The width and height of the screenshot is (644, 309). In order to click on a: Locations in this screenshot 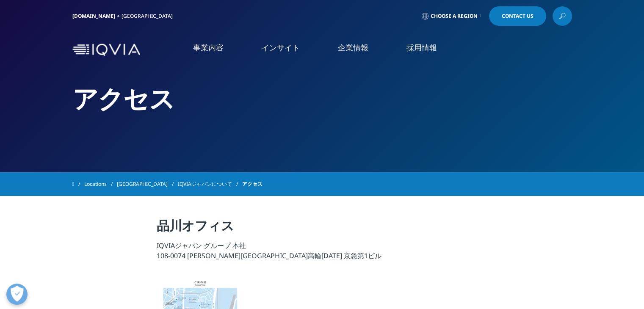, I will do `click(100, 184)`.